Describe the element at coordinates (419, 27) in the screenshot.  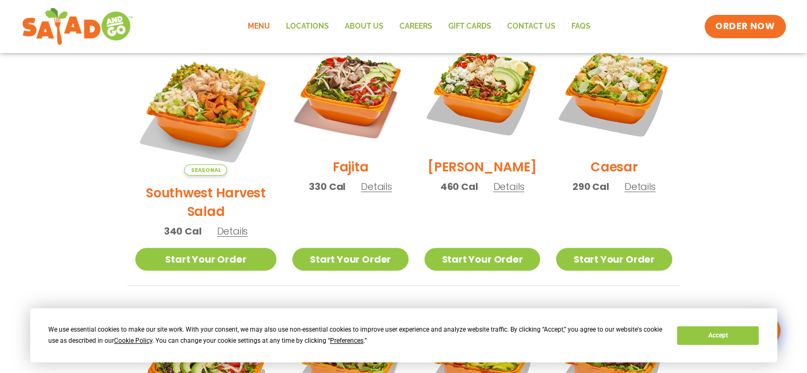
I see `nav: Menu` at that location.